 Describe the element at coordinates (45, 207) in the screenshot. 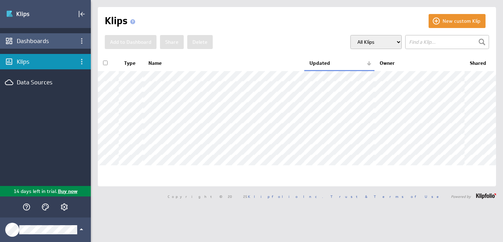

I see `div: Themes` at that location.